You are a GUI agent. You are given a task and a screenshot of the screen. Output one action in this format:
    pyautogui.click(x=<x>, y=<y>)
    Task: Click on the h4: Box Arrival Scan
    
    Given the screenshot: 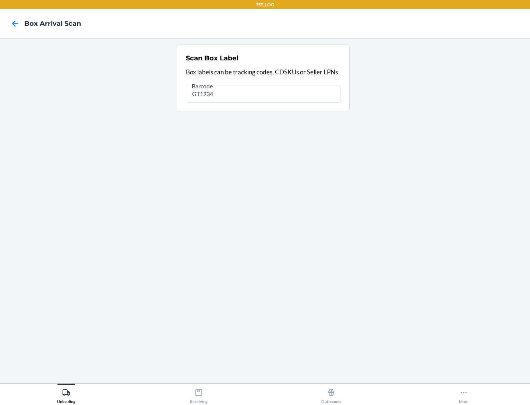 What is the action you would take?
    pyautogui.click(x=53, y=24)
    